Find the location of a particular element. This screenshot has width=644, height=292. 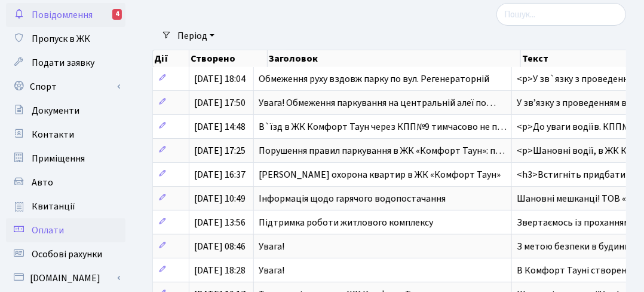

span: Подати заявку is located at coordinates (63, 63).